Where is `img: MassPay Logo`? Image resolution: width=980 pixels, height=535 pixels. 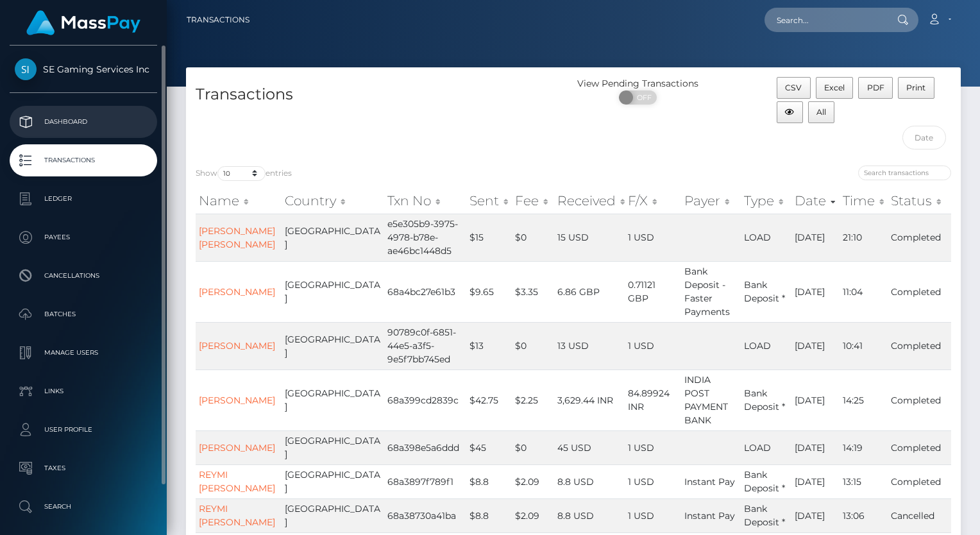
img: MassPay Logo is located at coordinates (83, 23).